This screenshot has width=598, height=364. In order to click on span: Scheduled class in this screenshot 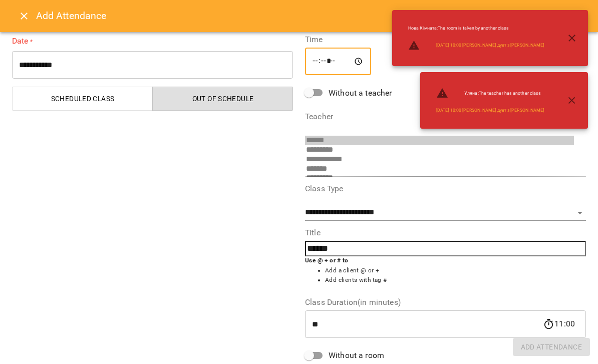, I will do `click(83, 98)`.